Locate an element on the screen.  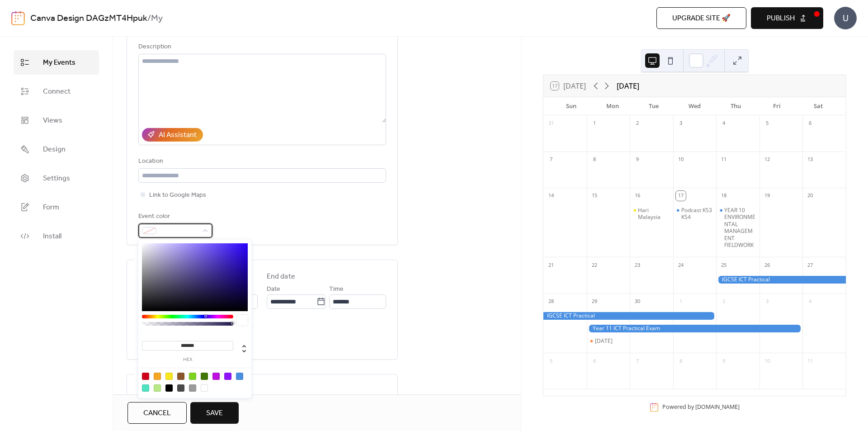
div: #000000 is located at coordinates (169, 388).